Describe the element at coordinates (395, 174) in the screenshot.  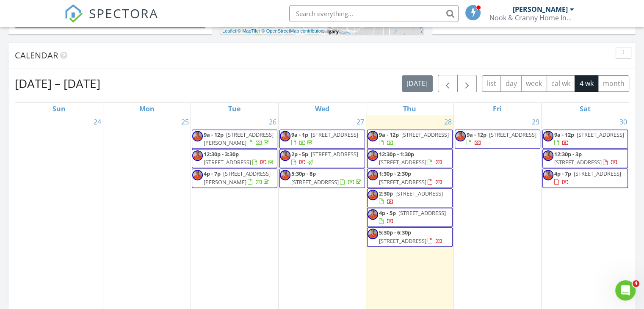
I see `span: 1:30p - 2:30p` at that location.